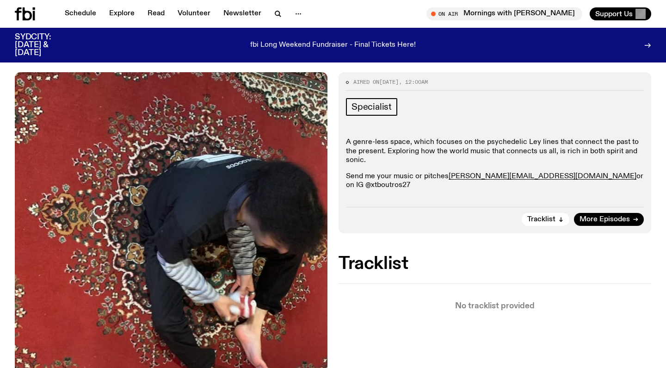  Describe the element at coordinates (371, 107) in the screenshot. I see `span: Specialist` at that location.